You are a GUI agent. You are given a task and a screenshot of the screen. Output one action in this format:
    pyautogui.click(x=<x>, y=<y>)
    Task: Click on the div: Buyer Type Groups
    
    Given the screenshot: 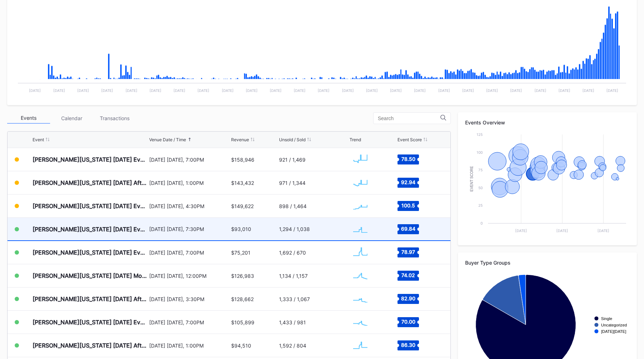 What is the action you would take?
    pyautogui.click(x=547, y=263)
    